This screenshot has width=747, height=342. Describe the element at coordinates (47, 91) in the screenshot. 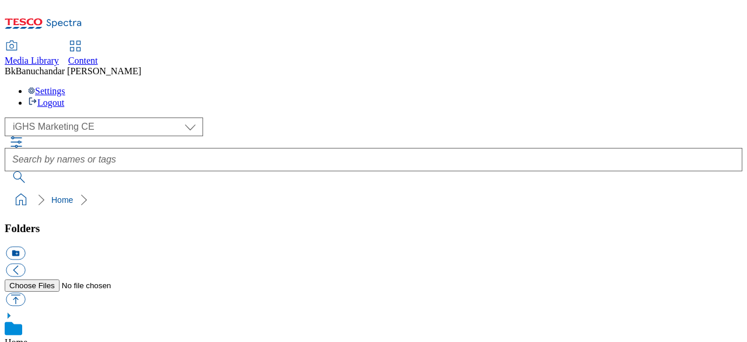

I see `a: Settings` at that location.